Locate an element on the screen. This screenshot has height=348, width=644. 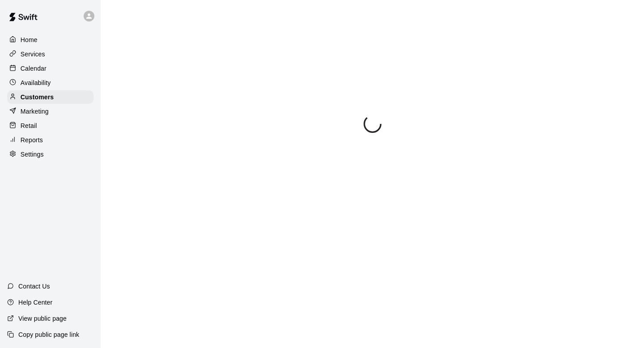
div: Settings is located at coordinates (50, 154).